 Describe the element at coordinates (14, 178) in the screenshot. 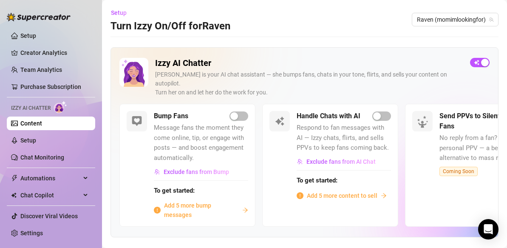

I see `span: thunderbolt` at that location.